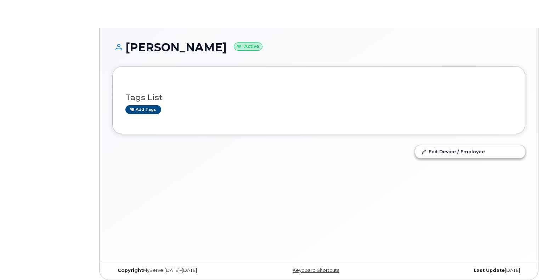  I want to click on h3: Tags List, so click(319, 97).